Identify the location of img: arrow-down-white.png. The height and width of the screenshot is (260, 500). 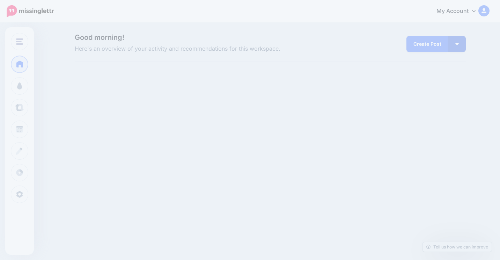
(457, 44).